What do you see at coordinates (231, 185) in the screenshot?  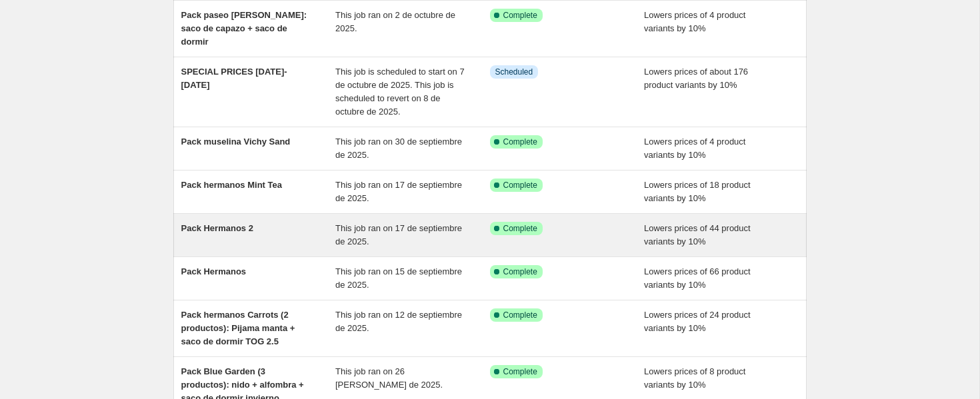 I see `span: Pack hermanos Mint Tea` at bounding box center [231, 185].